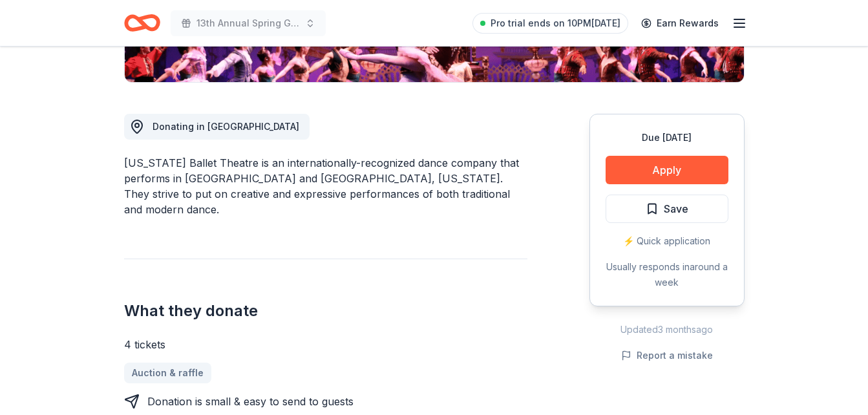  Describe the element at coordinates (667, 170) in the screenshot. I see `button: Apply` at that location.